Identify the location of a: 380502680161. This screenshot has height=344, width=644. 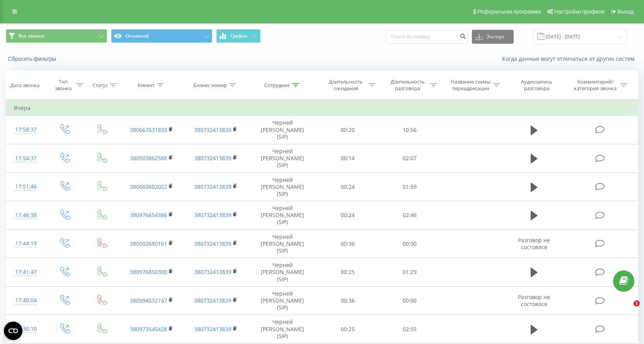
(148, 243).